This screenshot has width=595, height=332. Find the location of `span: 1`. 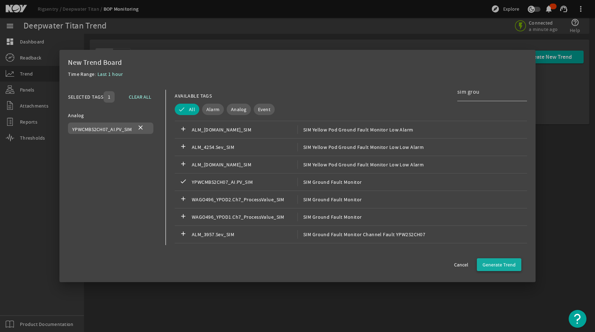

span: 1 is located at coordinates (109, 97).